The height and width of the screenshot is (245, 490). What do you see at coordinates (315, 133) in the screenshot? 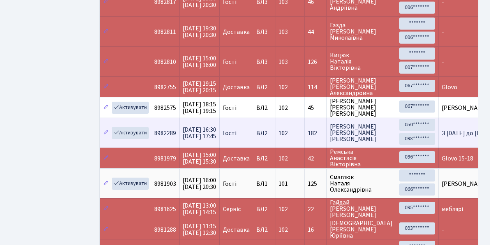
I see `span: 182` at bounding box center [315, 133].